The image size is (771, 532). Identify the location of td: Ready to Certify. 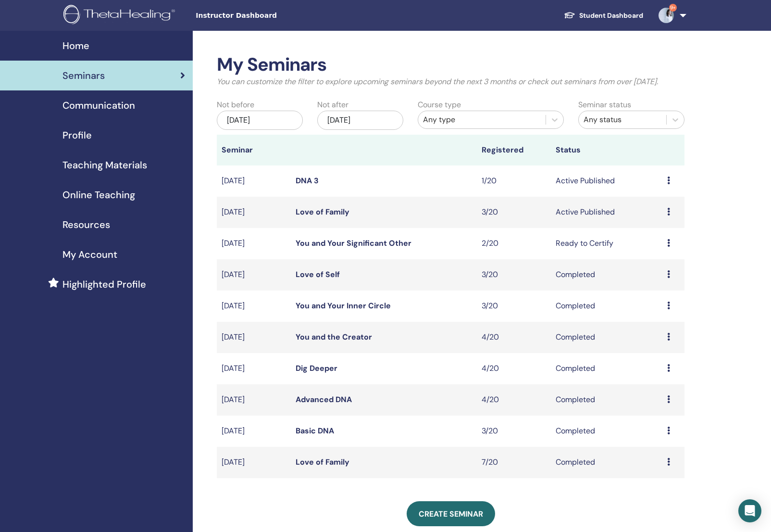
(607, 243).